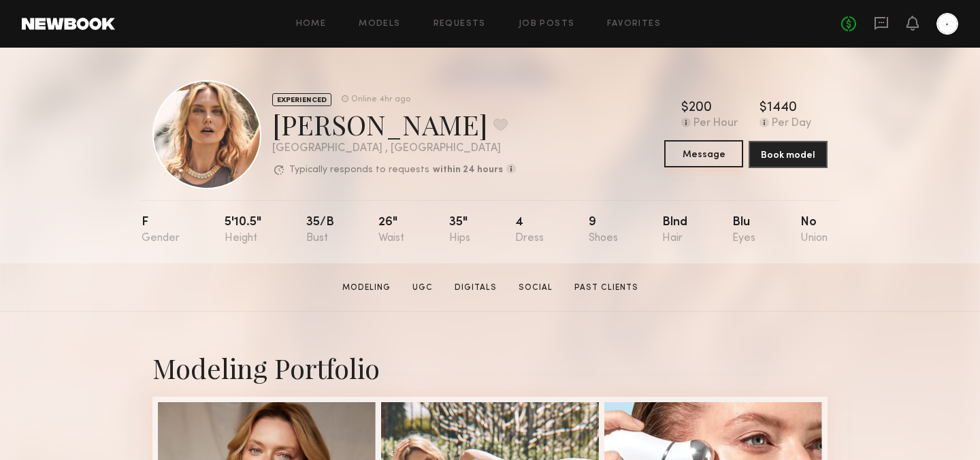 Image resolution: width=980 pixels, height=460 pixels. I want to click on div: Online 4hr ago, so click(381, 99).